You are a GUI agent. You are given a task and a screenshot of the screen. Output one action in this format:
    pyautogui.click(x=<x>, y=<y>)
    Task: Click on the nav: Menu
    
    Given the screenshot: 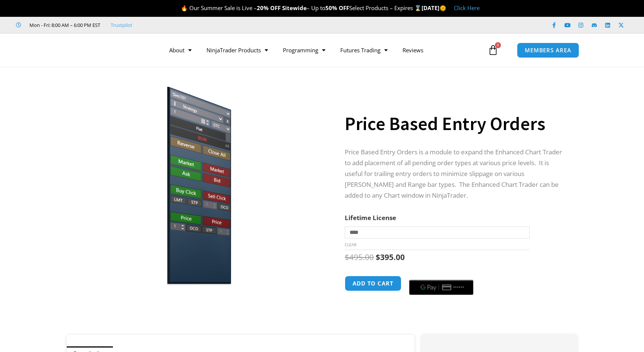 What is the action you would take?
    pyautogui.click(x=324, y=50)
    